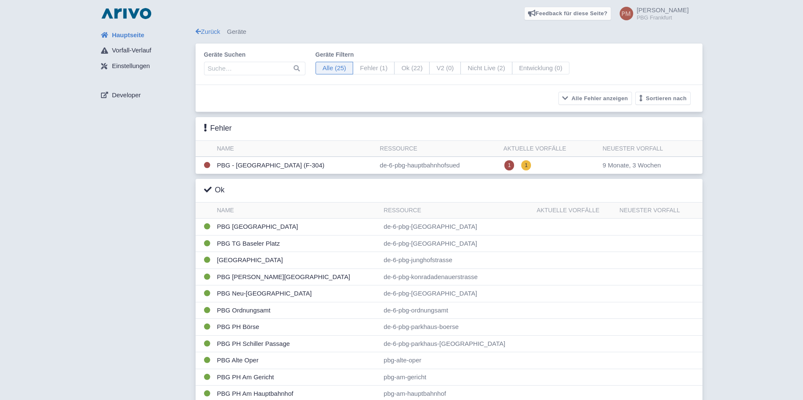 The height and width of the screenshot is (400, 803). What do you see at coordinates (255, 54) in the screenshot?
I see `label: Geräte suchen` at bounding box center [255, 54].